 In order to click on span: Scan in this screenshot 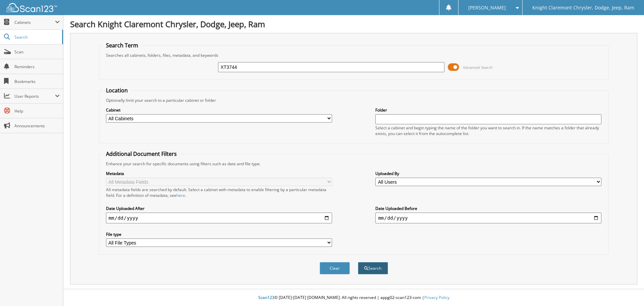, I will do `click(37, 52)`.